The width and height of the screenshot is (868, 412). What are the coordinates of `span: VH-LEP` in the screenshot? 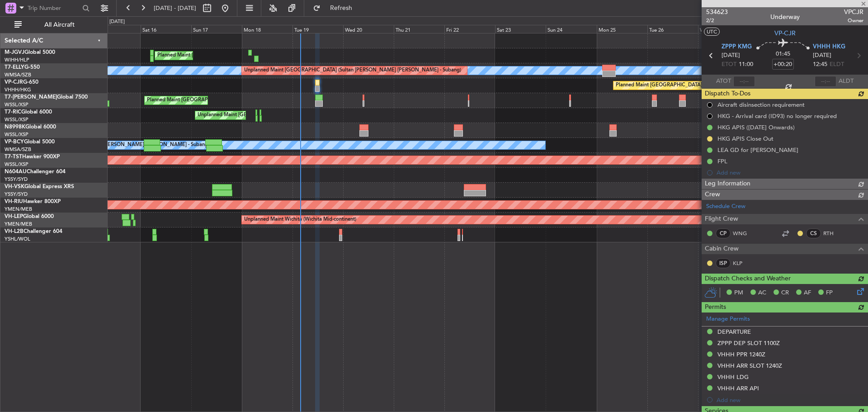 It's located at (14, 217).